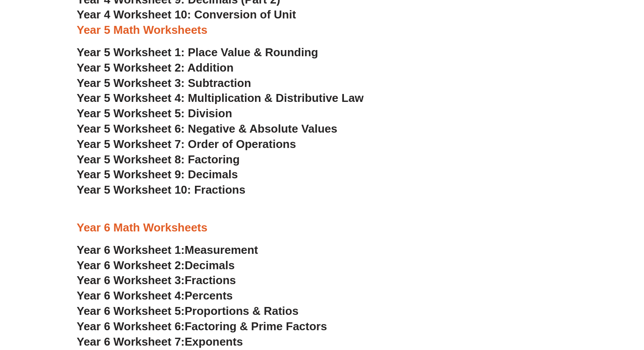  What do you see at coordinates (322, 228) in the screenshot?
I see `h3: Year 6 Math Worksheets` at bounding box center [322, 228].